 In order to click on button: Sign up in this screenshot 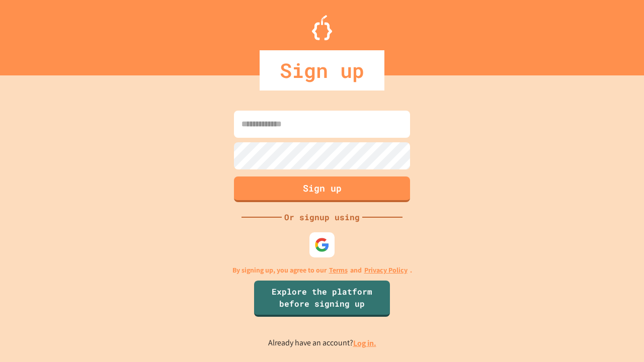, I will do `click(322, 189)`.